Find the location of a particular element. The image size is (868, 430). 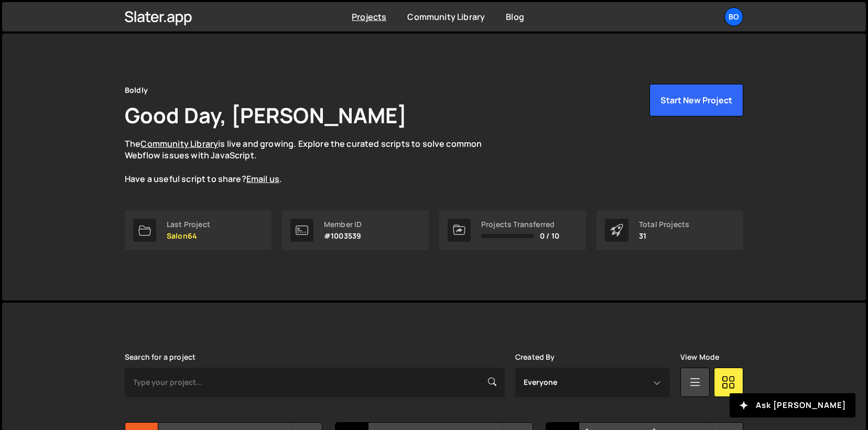

p: Salon64 is located at coordinates (188, 236).